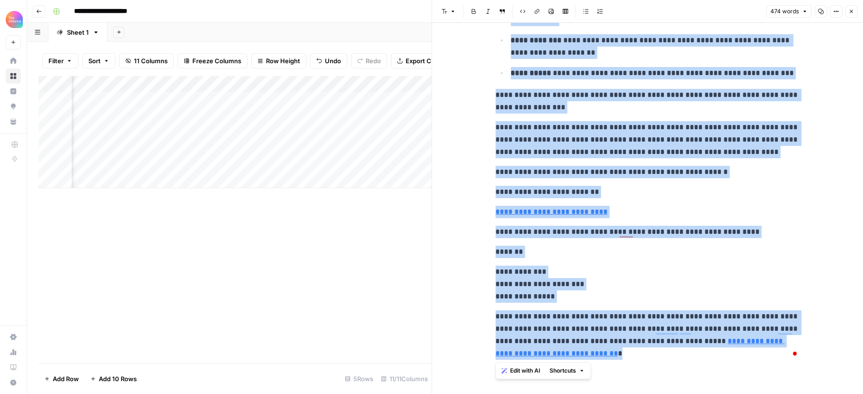  Describe the element at coordinates (283, 61) in the screenshot. I see `span: Row Height` at that location.